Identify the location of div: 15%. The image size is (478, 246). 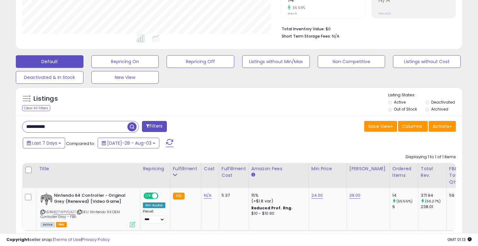
(278, 196).